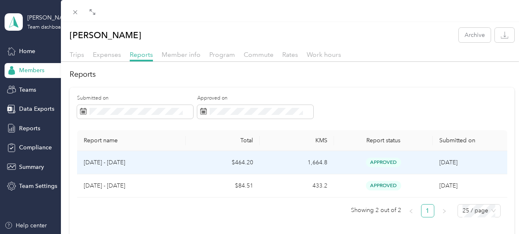 Image resolution: width=523 pixels, height=234 pixels. I want to click on td: $464.20, so click(222, 162).